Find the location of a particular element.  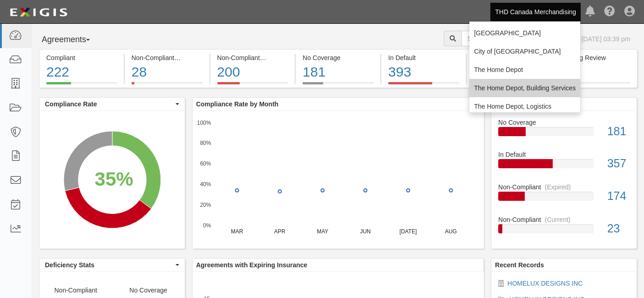

span: Deficiency Stats is located at coordinates (109, 265).